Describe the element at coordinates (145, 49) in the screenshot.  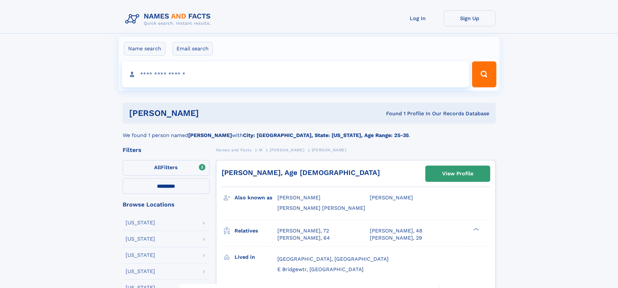
I see `label: Name search` at that location.